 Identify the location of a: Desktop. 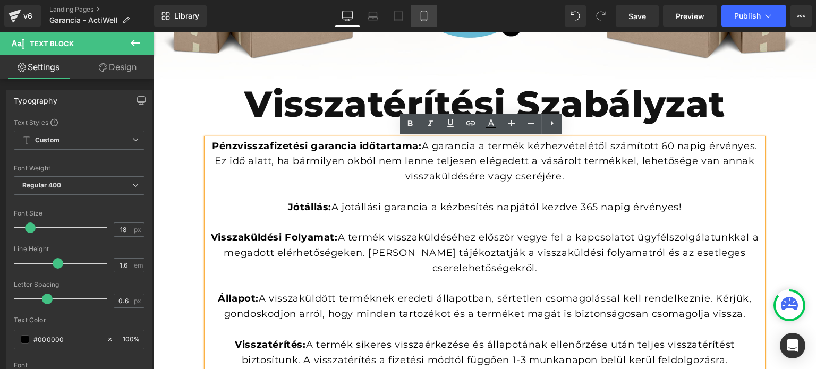
(347, 16).